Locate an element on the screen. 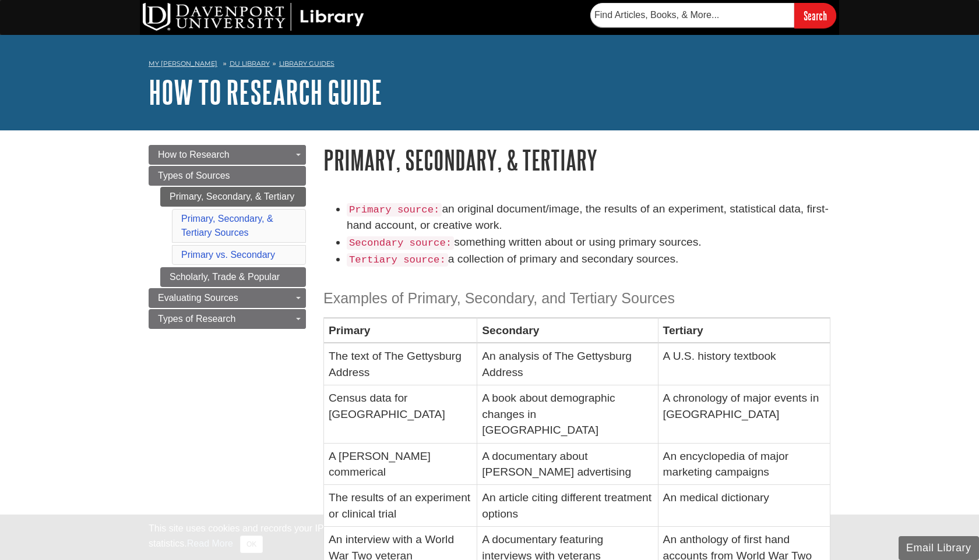 The height and width of the screenshot is (560, 979). img: DU Library is located at coordinates (254, 17).